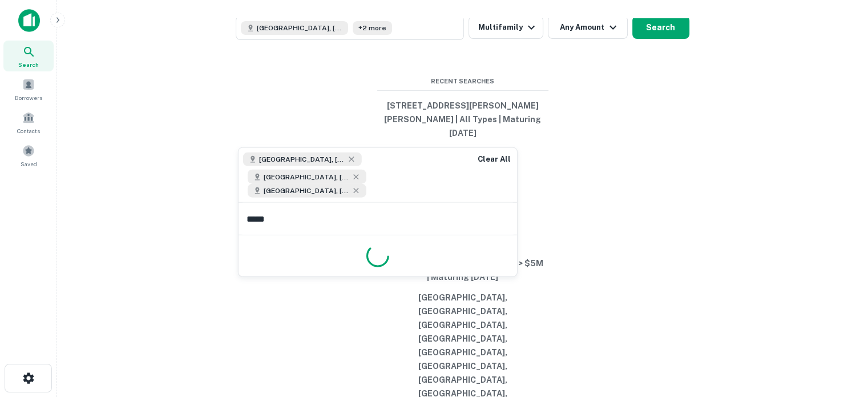  I want to click on button: Any Amount, so click(588, 27).